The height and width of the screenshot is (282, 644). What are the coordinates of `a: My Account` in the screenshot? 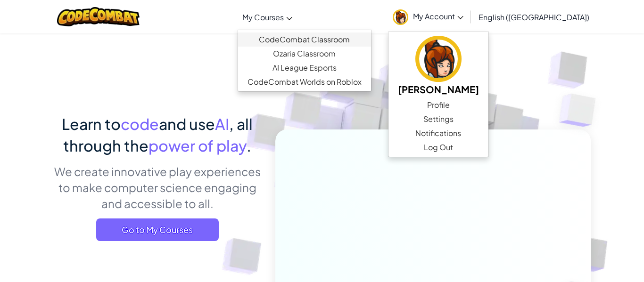 It's located at (428, 17).